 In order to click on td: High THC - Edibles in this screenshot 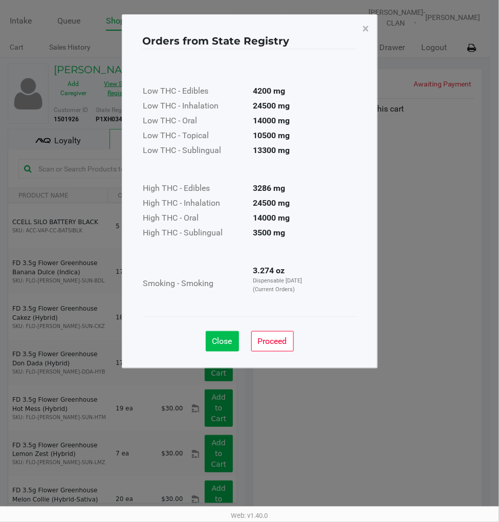, I will do `click(194, 189)`.